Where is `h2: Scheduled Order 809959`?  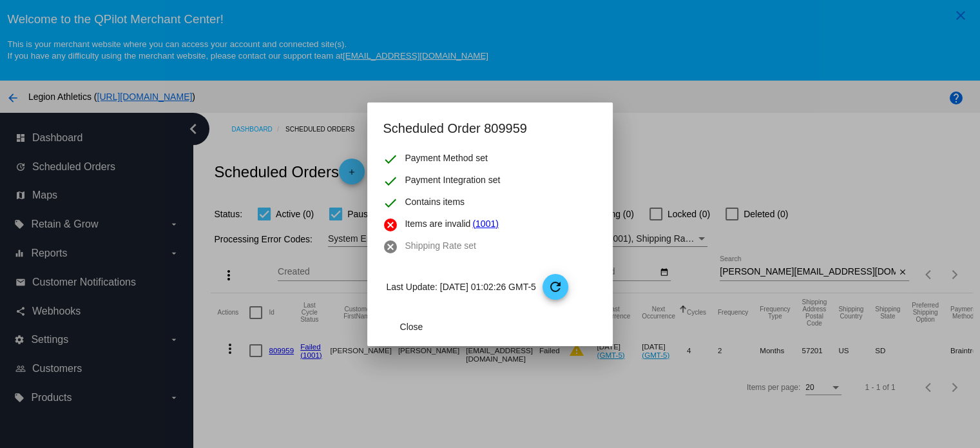 h2: Scheduled Order 809959 is located at coordinates (490, 128).